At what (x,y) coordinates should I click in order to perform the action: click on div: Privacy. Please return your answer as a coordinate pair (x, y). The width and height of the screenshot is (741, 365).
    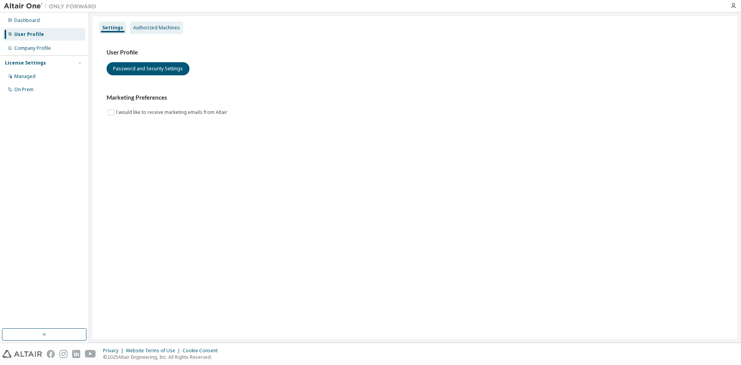
    Looking at the image, I should click on (114, 350).